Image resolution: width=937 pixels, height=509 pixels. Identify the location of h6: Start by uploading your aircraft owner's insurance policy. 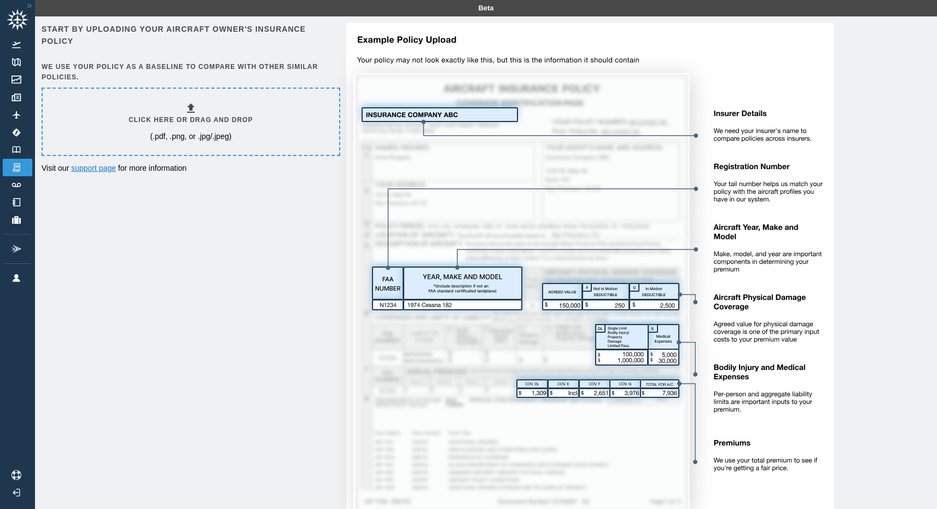
(190, 35).